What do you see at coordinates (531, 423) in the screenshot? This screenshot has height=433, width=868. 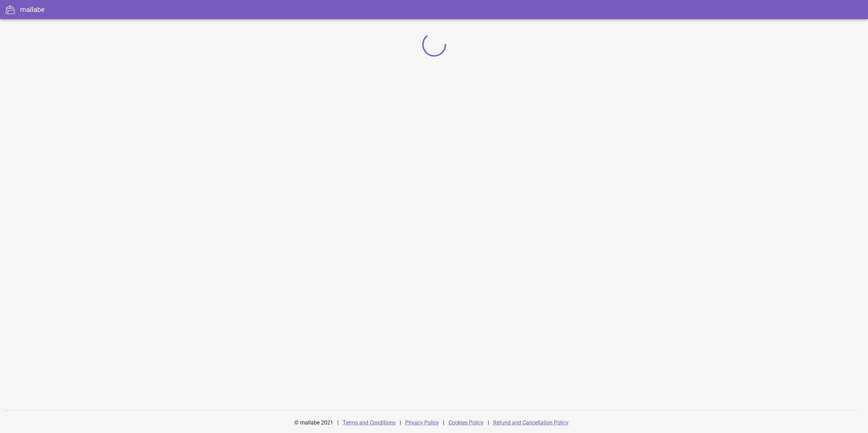 I see `a: Refund and Cancellation Policy` at bounding box center [531, 423].